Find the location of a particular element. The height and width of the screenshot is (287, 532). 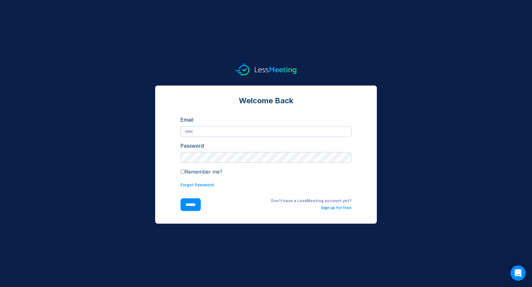

label: Remember me? is located at coordinates (201, 172).